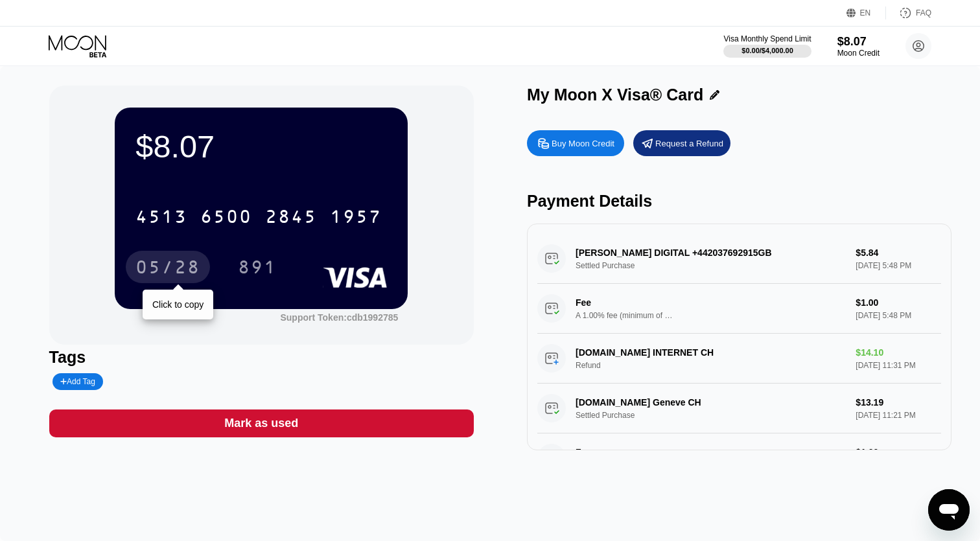 The image size is (980, 541). I want to click on div: 4513650028451957, so click(259, 216).